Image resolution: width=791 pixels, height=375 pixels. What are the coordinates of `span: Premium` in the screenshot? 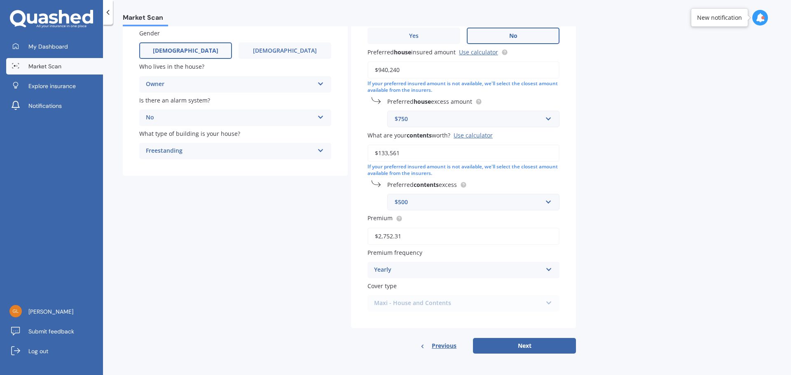 It's located at (380, 218).